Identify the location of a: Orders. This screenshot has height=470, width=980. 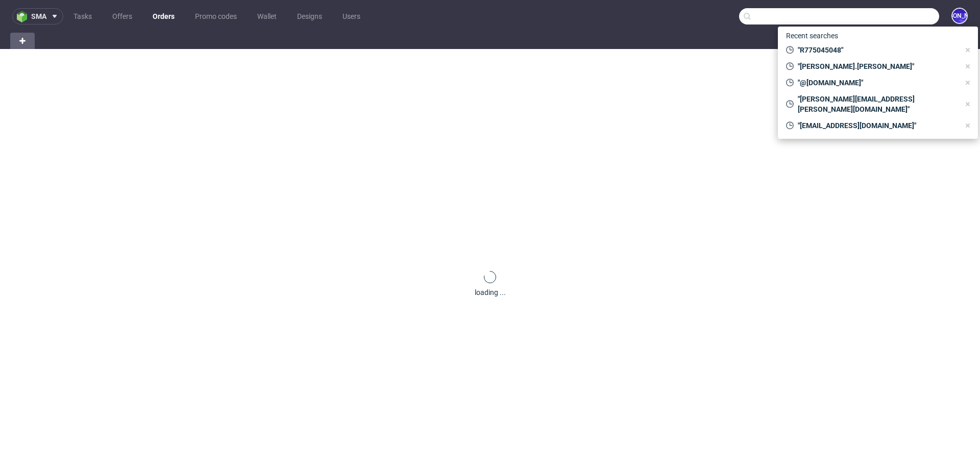
(164, 17).